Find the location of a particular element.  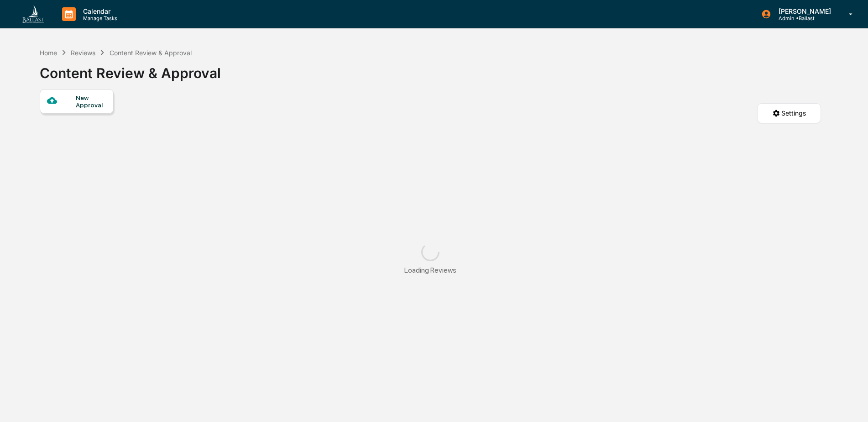

div: Home is located at coordinates (48, 52).